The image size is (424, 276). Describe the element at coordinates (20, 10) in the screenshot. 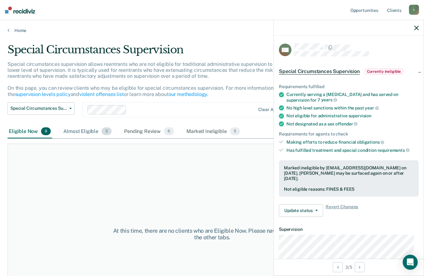

I see `img: Recidiviz` at that location.